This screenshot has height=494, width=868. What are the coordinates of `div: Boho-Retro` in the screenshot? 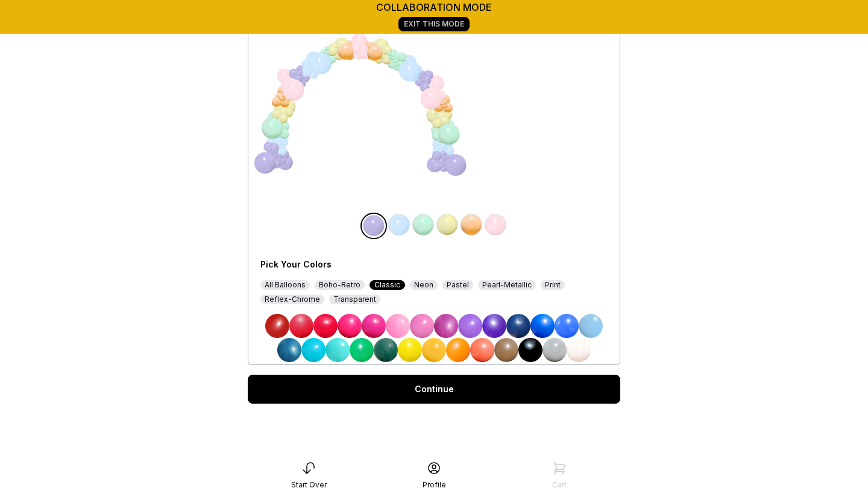 It's located at (339, 285).